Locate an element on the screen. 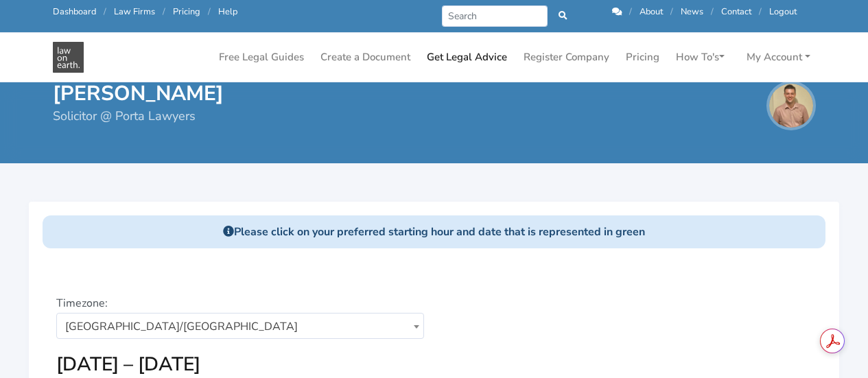 This screenshot has height=378, width=868. a: Help is located at coordinates (228, 11).